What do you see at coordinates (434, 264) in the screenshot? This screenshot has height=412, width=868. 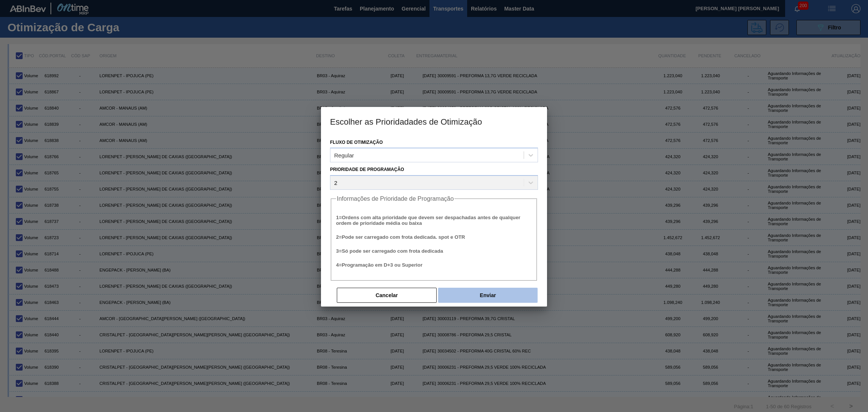 I see `h5: 4 = Programação em D+3 ou Superior` at bounding box center [434, 264].